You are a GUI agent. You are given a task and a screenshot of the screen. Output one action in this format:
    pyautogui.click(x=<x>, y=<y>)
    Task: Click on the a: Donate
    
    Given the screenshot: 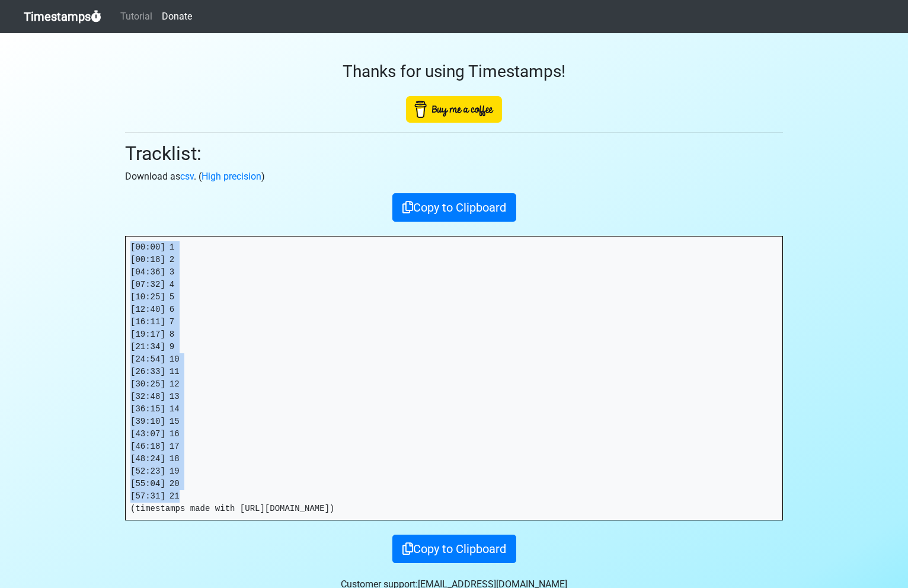 What is the action you would take?
    pyautogui.click(x=176, y=17)
    